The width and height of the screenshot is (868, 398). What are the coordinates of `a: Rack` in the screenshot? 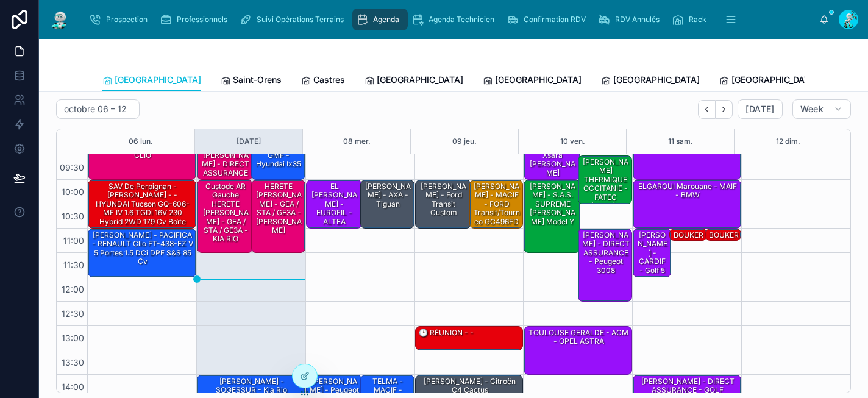 It's located at (692, 19).